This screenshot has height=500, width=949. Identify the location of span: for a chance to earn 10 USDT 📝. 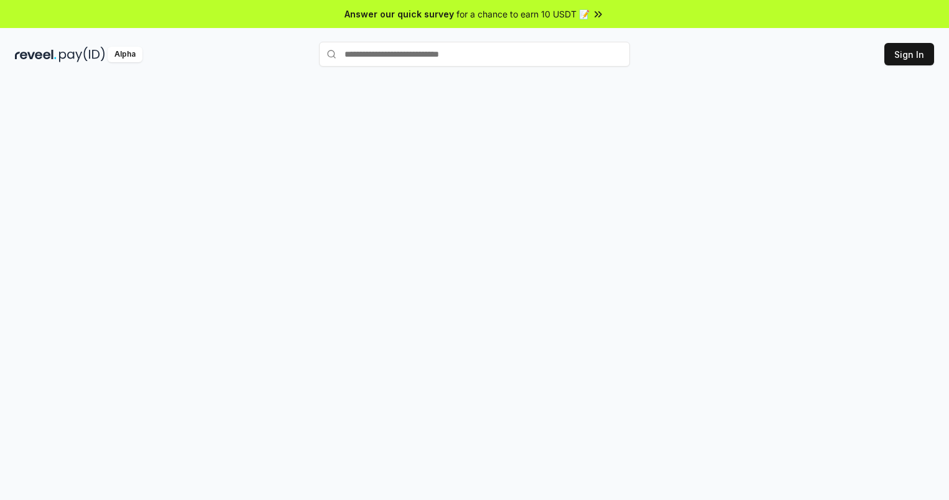
(523, 14).